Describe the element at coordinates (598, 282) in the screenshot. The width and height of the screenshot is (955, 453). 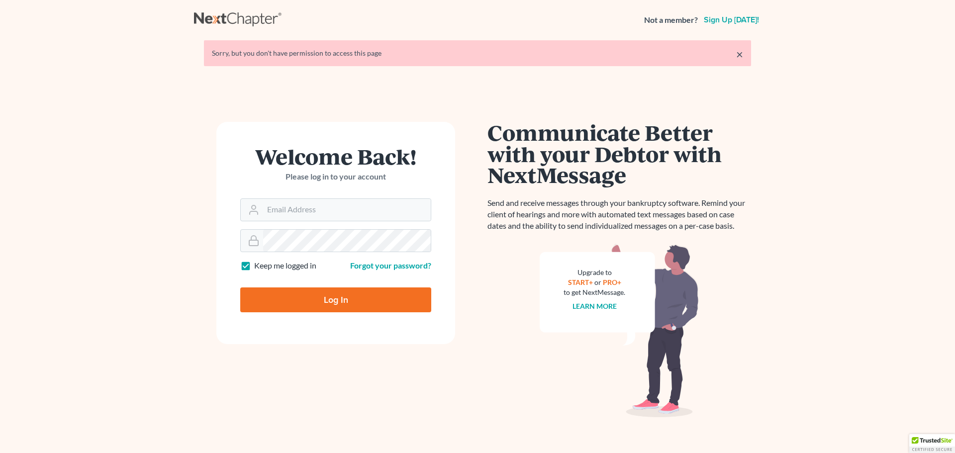
I see `span: or` at that location.